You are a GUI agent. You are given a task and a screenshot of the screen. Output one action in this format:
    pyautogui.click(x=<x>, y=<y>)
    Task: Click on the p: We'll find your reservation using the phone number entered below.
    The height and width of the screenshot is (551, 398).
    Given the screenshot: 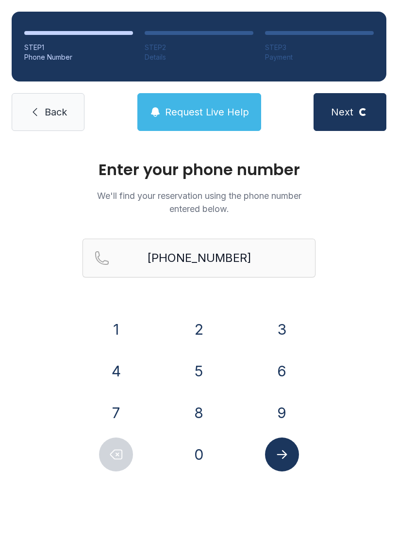 What is the action you would take?
    pyautogui.click(x=199, y=202)
    